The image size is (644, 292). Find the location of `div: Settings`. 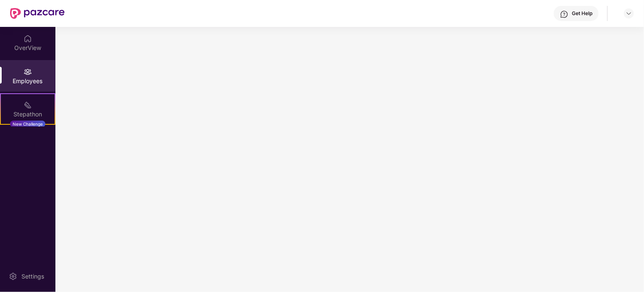

div: Settings is located at coordinates (33, 277).